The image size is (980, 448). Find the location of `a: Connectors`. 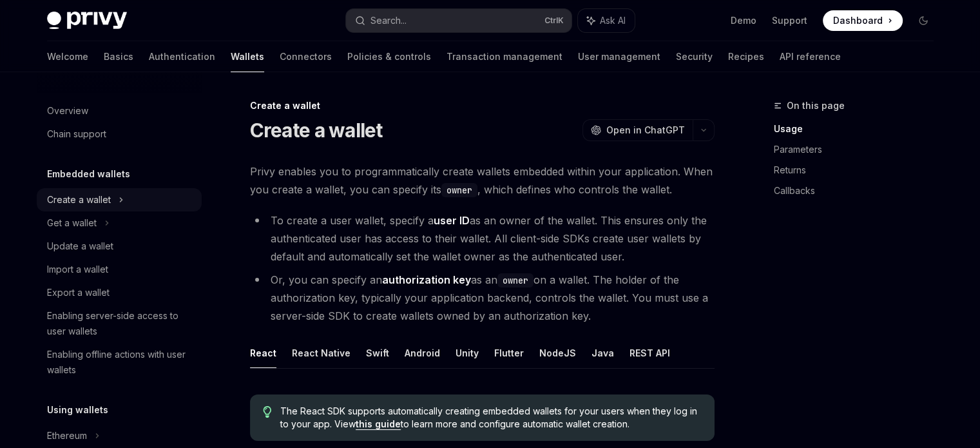

a: Connectors is located at coordinates (305, 57).